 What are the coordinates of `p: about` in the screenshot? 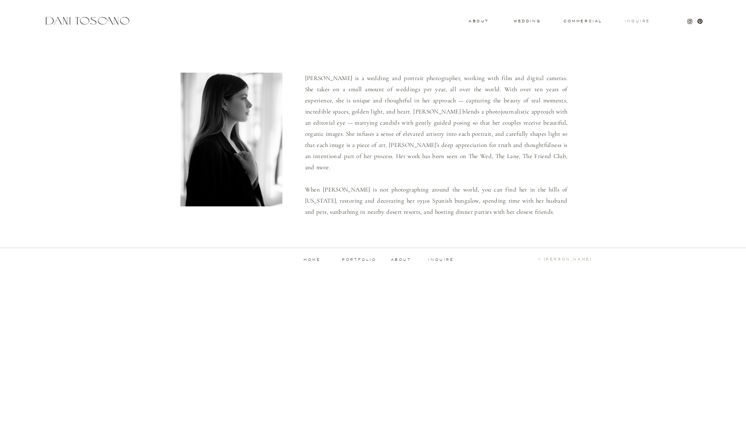 It's located at (402, 260).